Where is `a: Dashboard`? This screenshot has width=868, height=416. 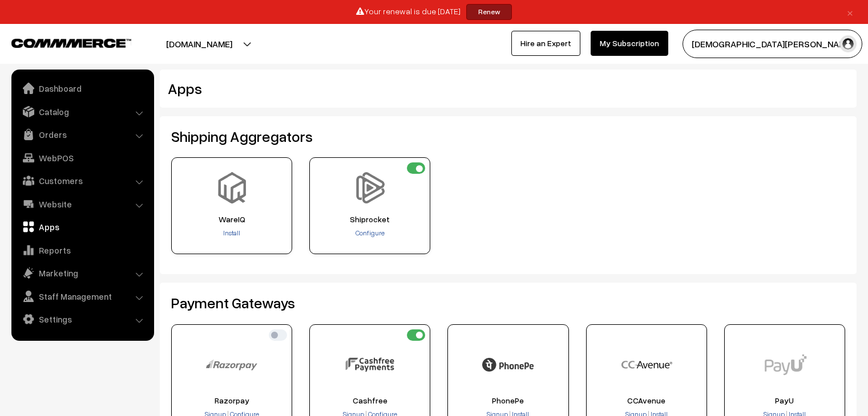 a: Dashboard is located at coordinates (82, 88).